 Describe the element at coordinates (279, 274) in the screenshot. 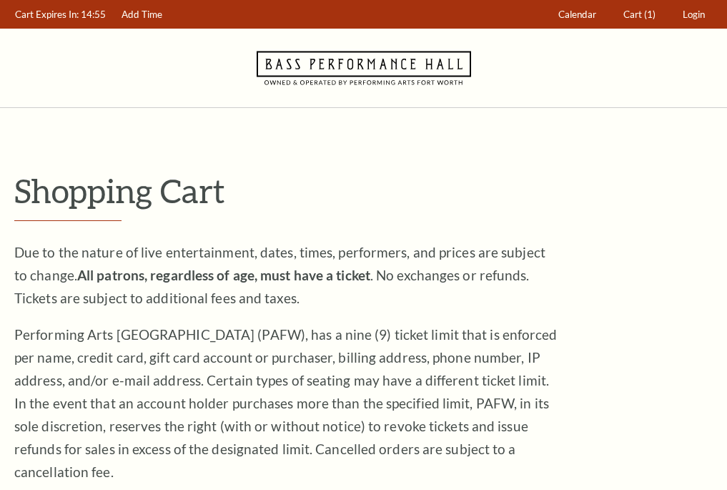

I see `span: Due to the nature of live entertainment, dates, times, performers, and prices are subject to chan...` at that location.